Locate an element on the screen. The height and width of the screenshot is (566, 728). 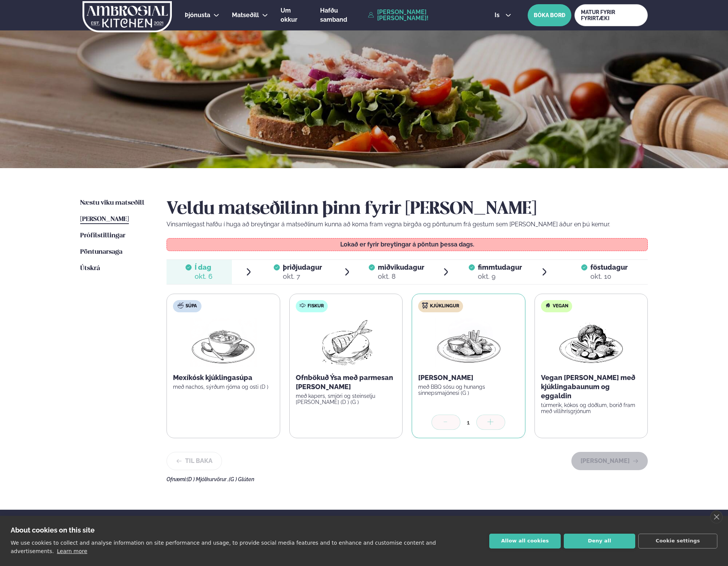
img: soup.svg is located at coordinates (181, 305).